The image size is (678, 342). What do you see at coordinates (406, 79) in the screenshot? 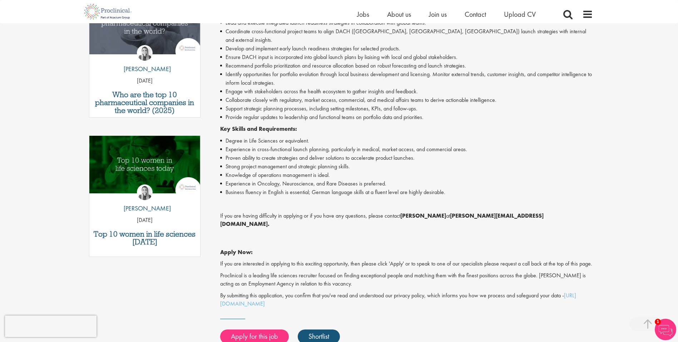
I see `li: Identify opportunities for portfolio evolution through local business development and licensing. ...` at bounding box center [406, 79].